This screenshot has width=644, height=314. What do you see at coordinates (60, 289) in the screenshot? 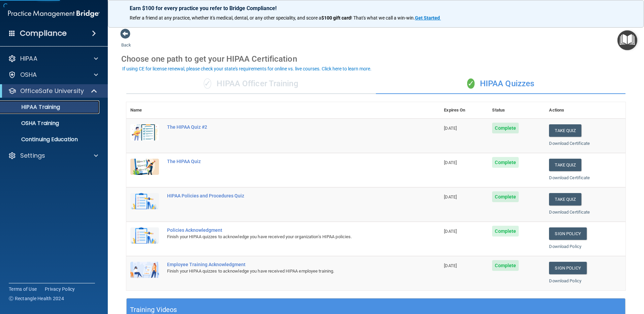
I see `a: Privacy Policy` at bounding box center [60, 289].